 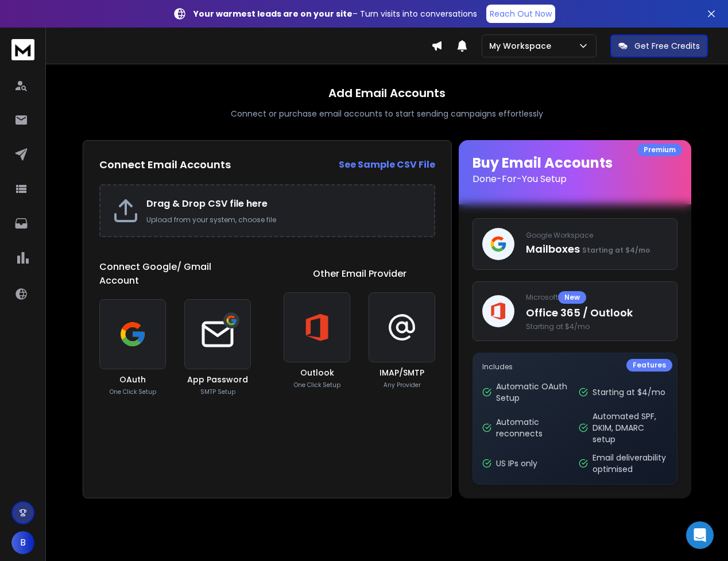 I want to click on h1: Add Email Accounts, so click(x=387, y=93).